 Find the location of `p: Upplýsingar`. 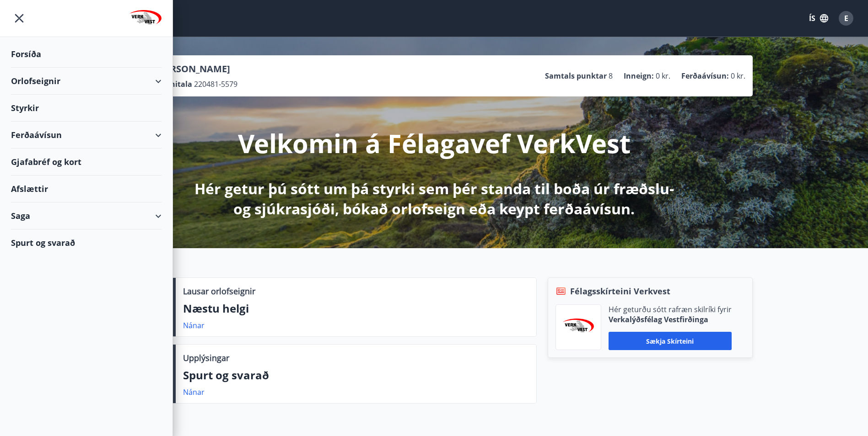

p: Upplýsingar is located at coordinates (206, 358).